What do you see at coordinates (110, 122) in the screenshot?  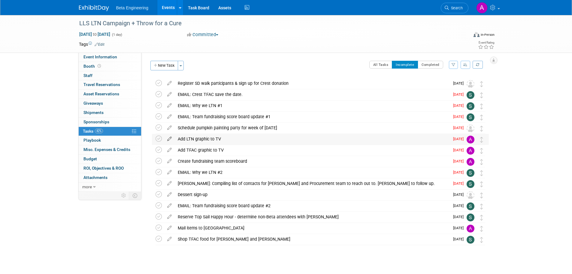 I see `a: Sponsorships` at bounding box center [110, 122].